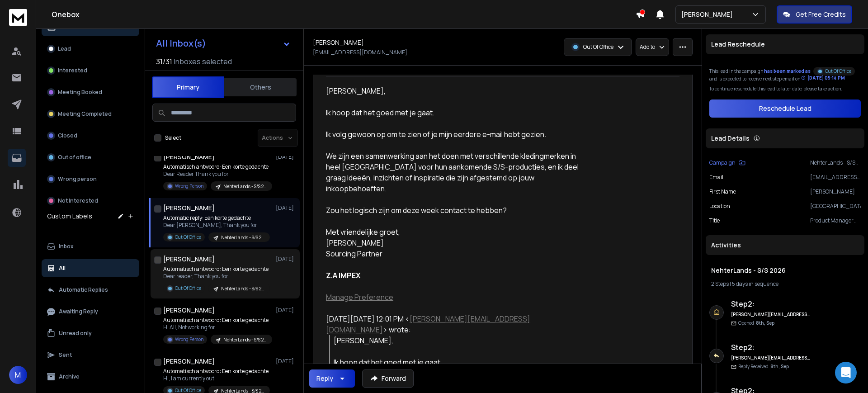 The height and width of the screenshot is (393, 868). What do you see at coordinates (62, 268) in the screenshot?
I see `p: All` at bounding box center [62, 268].